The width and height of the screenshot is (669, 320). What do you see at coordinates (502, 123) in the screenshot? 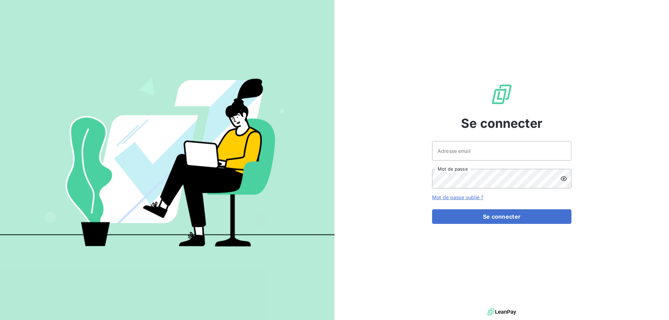
I see `span: Se connecter` at bounding box center [502, 123].